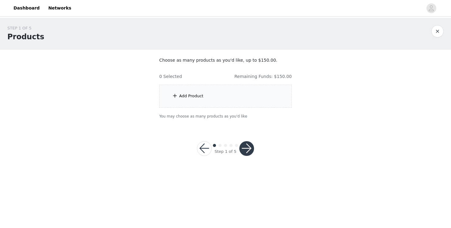 The width and height of the screenshot is (451, 228). What do you see at coordinates (60, 8) in the screenshot?
I see `a: Networks` at bounding box center [60, 8].